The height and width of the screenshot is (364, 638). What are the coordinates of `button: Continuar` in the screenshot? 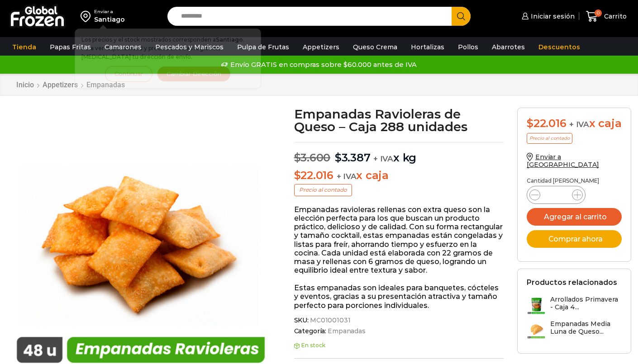 It's located at (128, 74).